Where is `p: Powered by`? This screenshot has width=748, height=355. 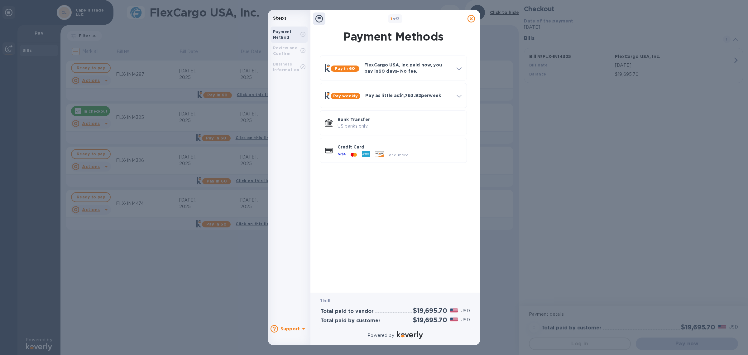
p: Powered by is located at coordinates (380, 335).